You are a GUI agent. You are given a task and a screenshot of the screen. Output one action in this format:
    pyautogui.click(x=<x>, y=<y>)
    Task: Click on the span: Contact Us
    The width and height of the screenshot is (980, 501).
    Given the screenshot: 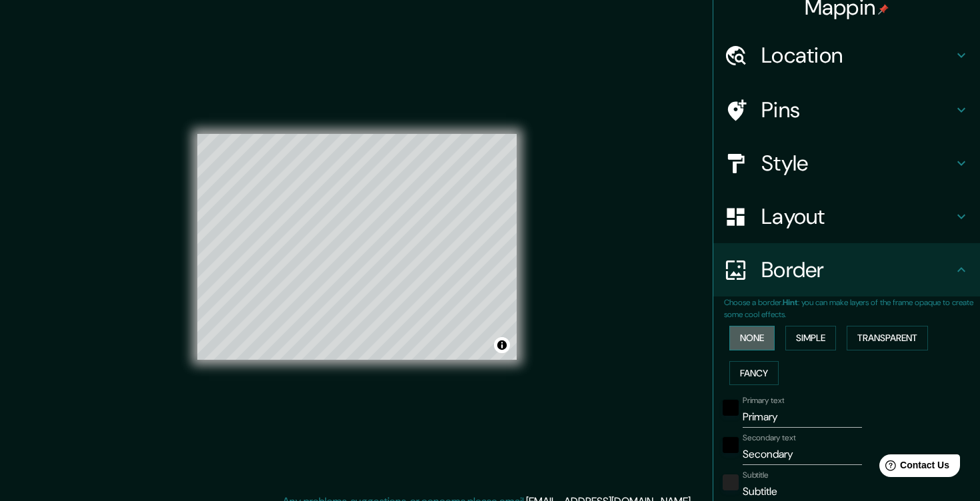 What is the action you would take?
    pyautogui.click(x=63, y=16)
    